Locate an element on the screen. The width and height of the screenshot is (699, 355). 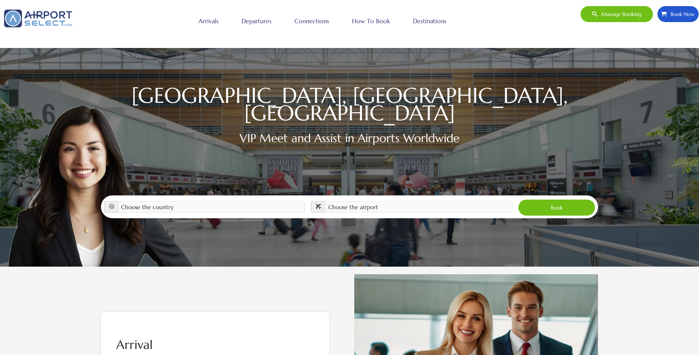
h2: Arrival is located at coordinates (215, 345).